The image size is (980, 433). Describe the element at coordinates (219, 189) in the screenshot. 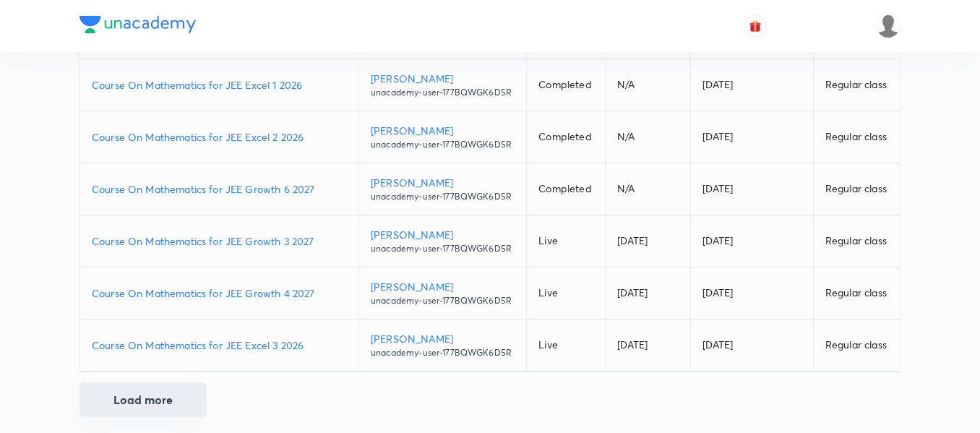

I see `p: Course On Mathematics for JEE Growth 6 2027` at that location.